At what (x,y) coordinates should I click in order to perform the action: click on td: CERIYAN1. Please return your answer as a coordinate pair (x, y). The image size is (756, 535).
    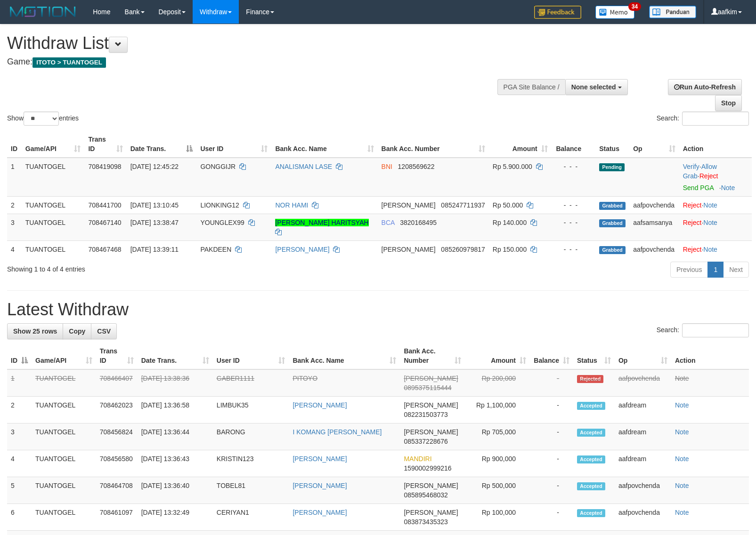
    Looking at the image, I should click on (251, 517).